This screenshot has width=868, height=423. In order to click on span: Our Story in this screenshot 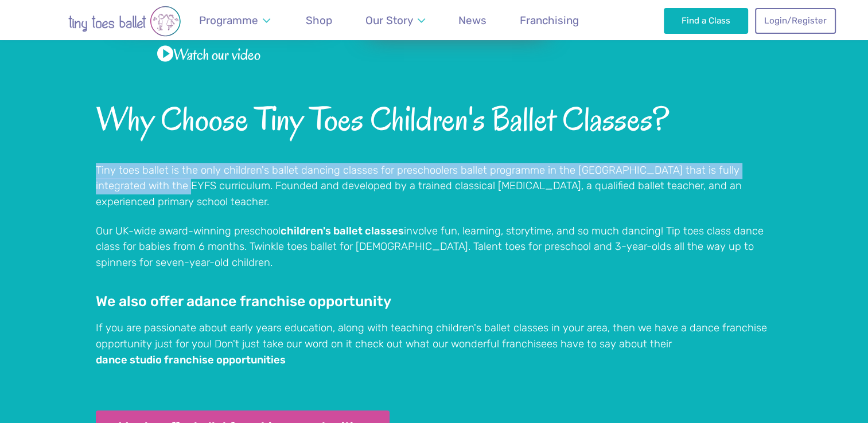, I will do `click(389, 20)`.